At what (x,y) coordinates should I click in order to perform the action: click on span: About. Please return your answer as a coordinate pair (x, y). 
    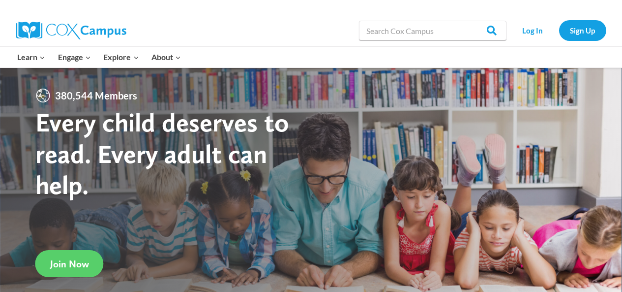
    Looking at the image, I should click on (166, 57).